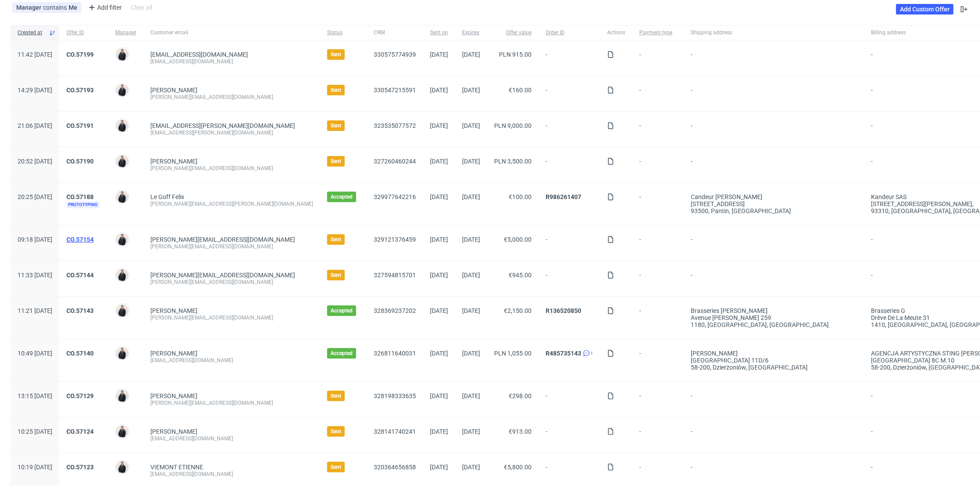 This screenshot has height=486, width=980. I want to click on a: 329977642216, so click(395, 197).